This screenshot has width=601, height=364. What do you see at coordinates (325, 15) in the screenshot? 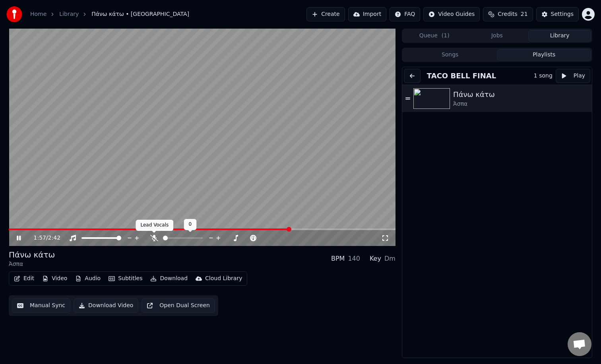
I see `button: Create` at bounding box center [325, 15].